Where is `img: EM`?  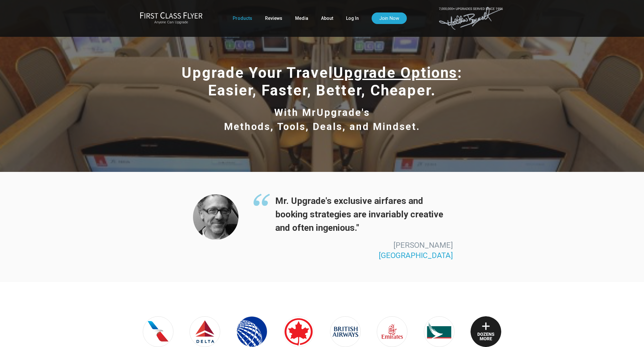 img: EM is located at coordinates (392, 332).